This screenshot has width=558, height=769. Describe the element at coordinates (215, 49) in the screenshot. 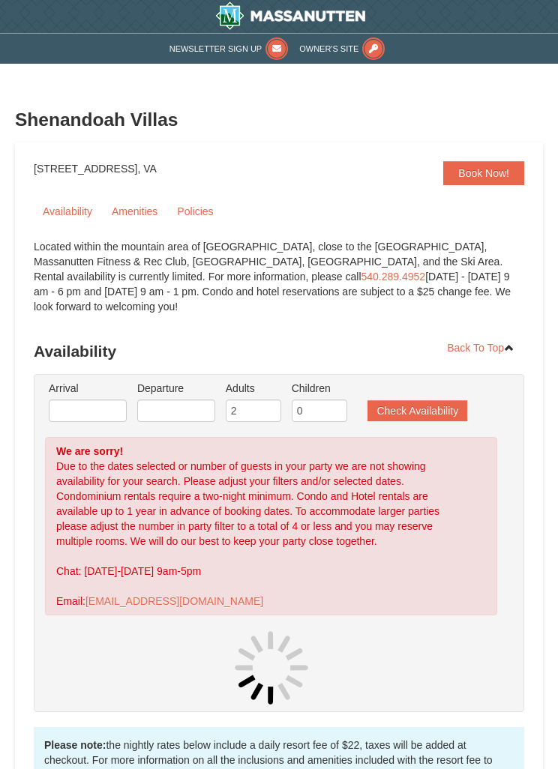

I see `span: Newsletter Sign Up` at that location.